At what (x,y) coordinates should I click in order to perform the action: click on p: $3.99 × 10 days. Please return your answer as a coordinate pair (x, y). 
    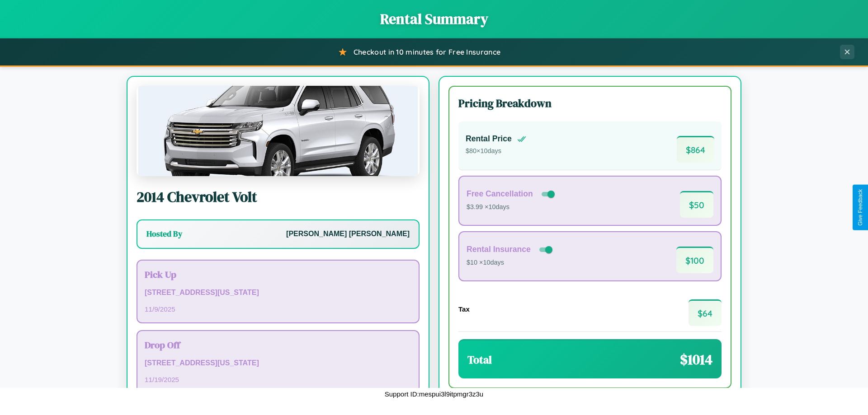
    Looking at the image, I should click on (511, 207).